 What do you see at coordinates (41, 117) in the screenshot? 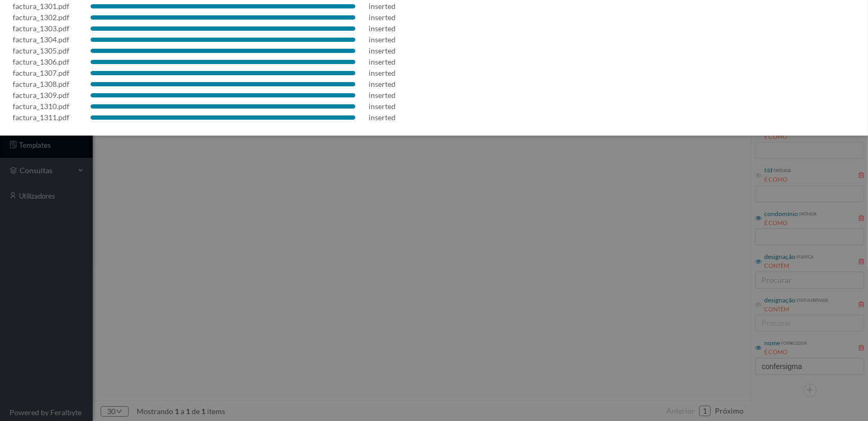
I see `div: factura_1311.pdf` at bounding box center [41, 117].